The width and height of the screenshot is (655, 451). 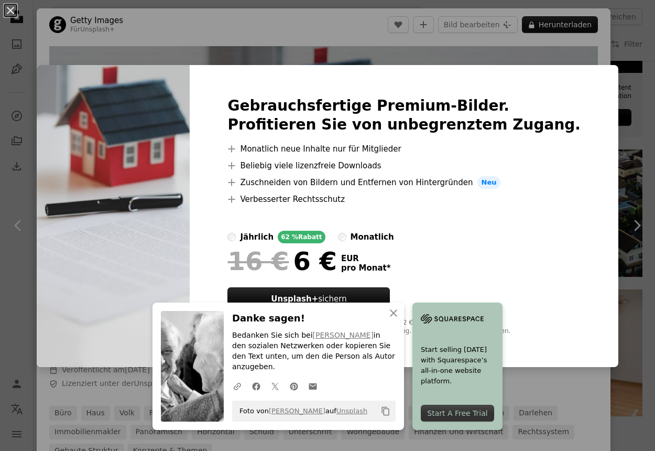 What do you see at coordinates (309, 299) in the screenshot?
I see `button: Unsplash+sichern` at bounding box center [309, 299].